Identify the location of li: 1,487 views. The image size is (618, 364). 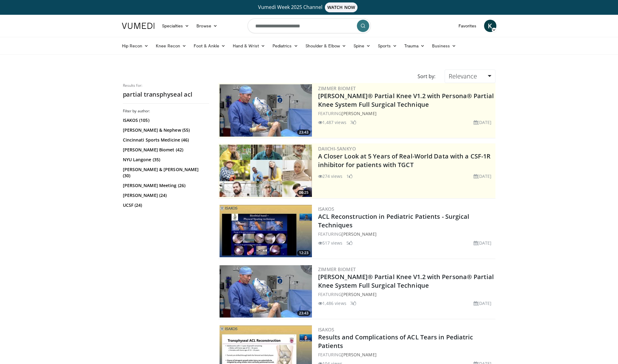
(332, 122).